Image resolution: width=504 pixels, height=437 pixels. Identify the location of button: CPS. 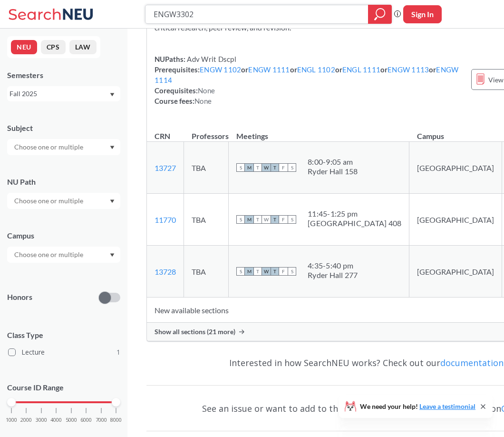
(53, 47).